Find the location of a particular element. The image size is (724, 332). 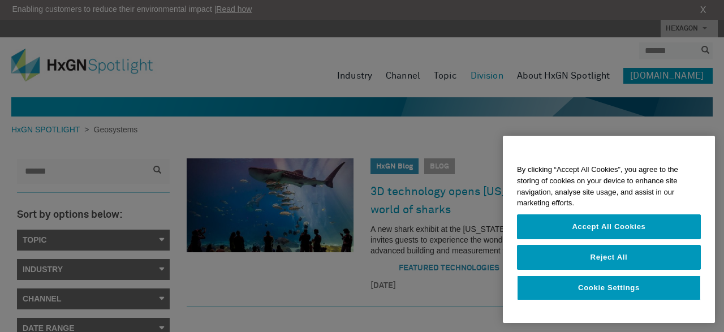

button: Reject All is located at coordinates (609, 257).